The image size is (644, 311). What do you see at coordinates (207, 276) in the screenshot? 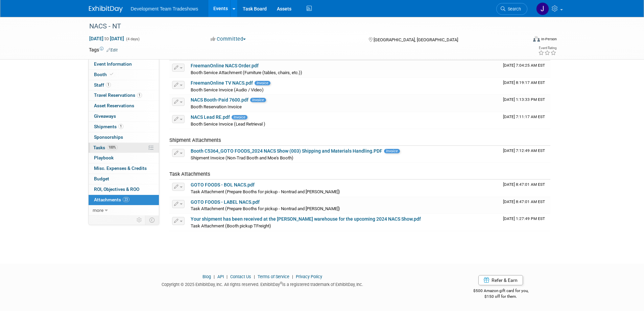
I see `a: Blog` at bounding box center [207, 276].